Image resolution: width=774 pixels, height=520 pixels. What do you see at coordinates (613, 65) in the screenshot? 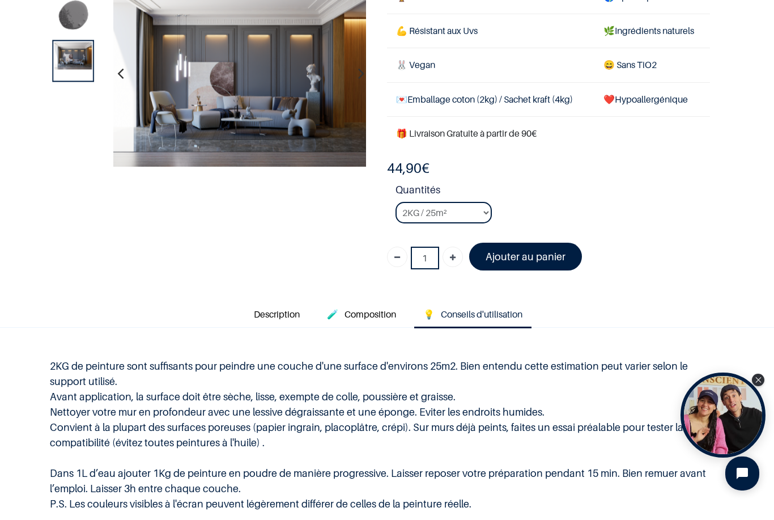
I see `span: 😄 S` at bounding box center [613, 65].